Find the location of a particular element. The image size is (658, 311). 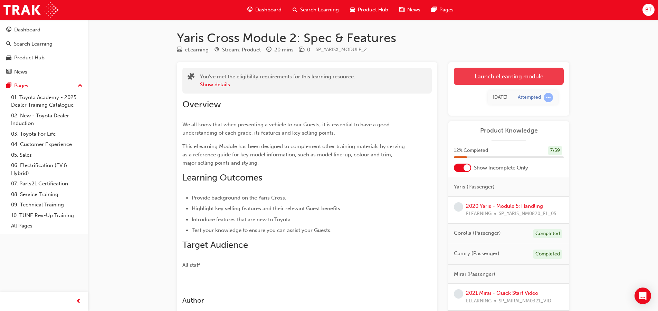

div: Dashboard is located at coordinates (27, 30).